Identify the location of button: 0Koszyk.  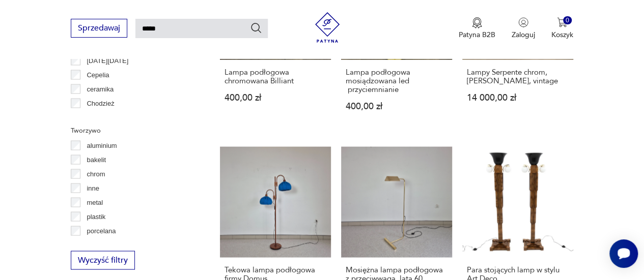
(561, 28).